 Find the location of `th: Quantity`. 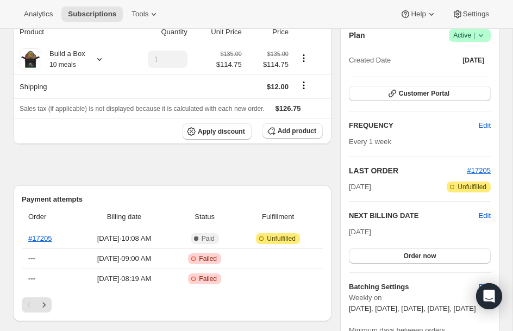

th: Quantity is located at coordinates (157, 32).